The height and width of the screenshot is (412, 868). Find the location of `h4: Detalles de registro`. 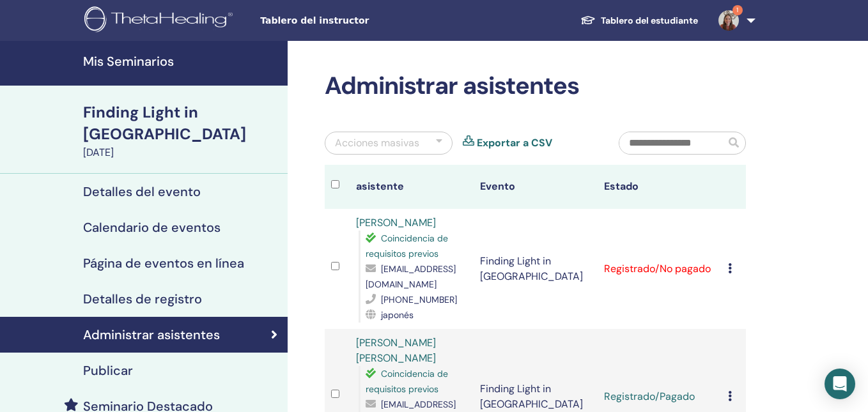

h4: Detalles de registro is located at coordinates (143, 299).